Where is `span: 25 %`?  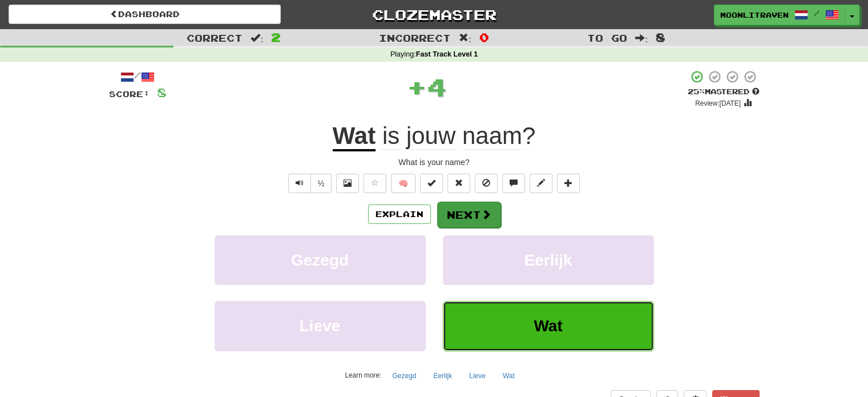
span: 25 % is located at coordinates (697, 91).